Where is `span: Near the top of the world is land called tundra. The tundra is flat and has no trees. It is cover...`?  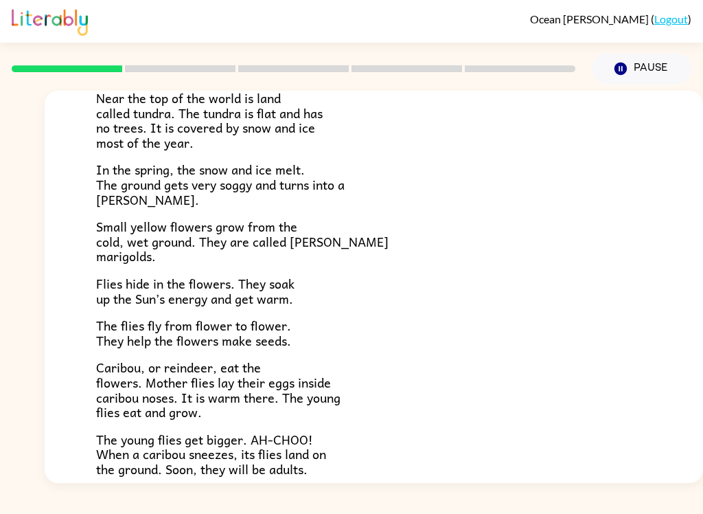
span: Near the top of the world is land called tundra. The tundra is flat and has no trees. It is cover... is located at coordinates (209, 120).